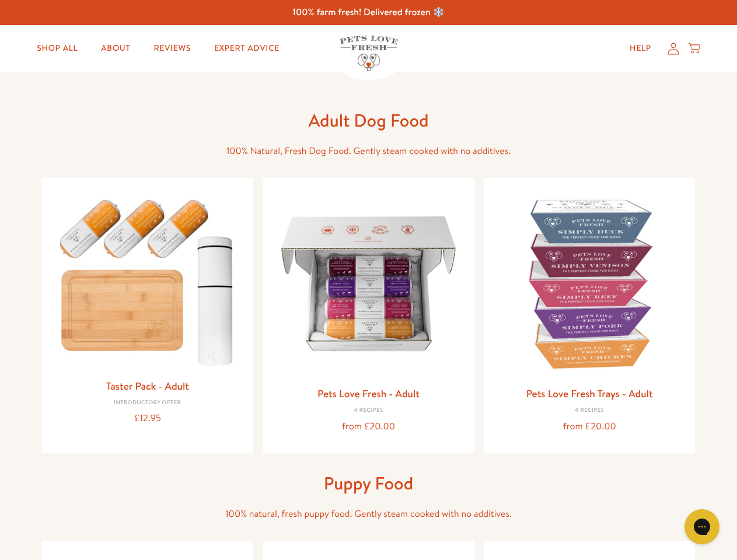 The height and width of the screenshot is (560, 737). What do you see at coordinates (640, 48) in the screenshot?
I see `a: Help` at bounding box center [640, 48].